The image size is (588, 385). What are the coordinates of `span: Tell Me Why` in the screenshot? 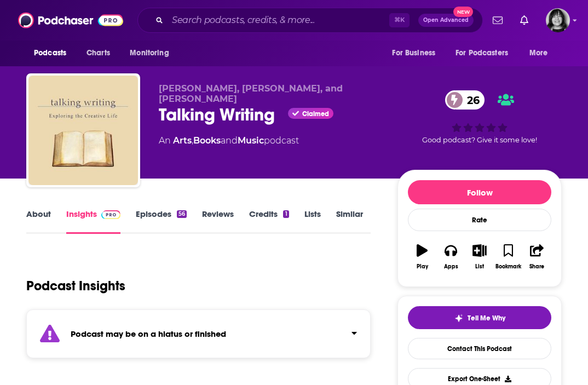 It's located at (486, 318).